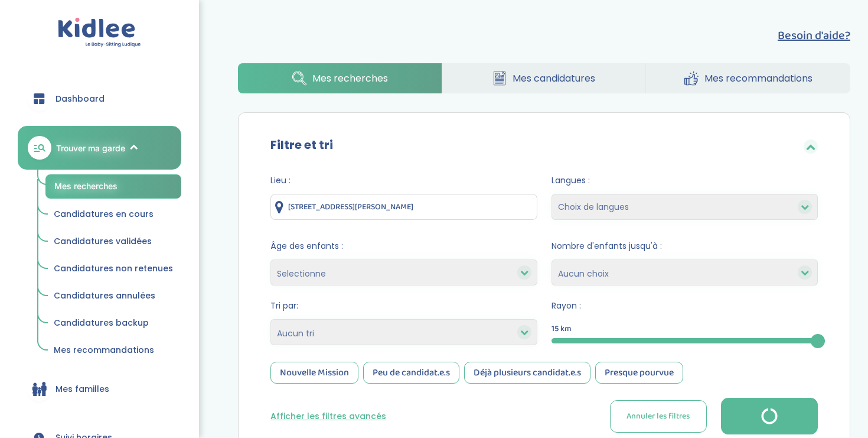  I want to click on a: Dashboard, so click(100, 99).